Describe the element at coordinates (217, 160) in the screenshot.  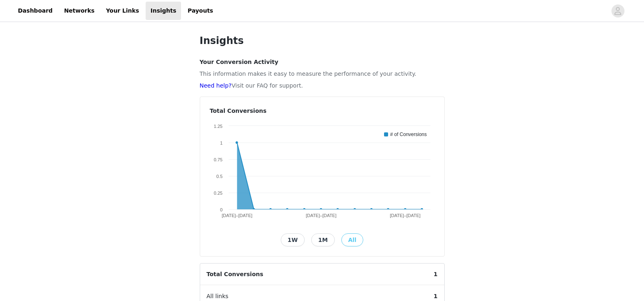
I see `text: 0.75` at that location.